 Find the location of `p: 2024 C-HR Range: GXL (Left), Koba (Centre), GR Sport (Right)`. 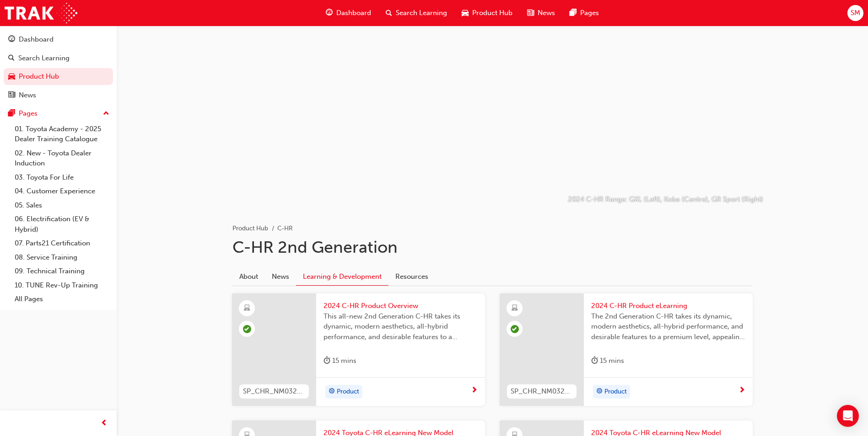

p: 2024 C-HR Range: GXL (Left), Koba (Centre), GR Sport (Right) is located at coordinates (665, 199).